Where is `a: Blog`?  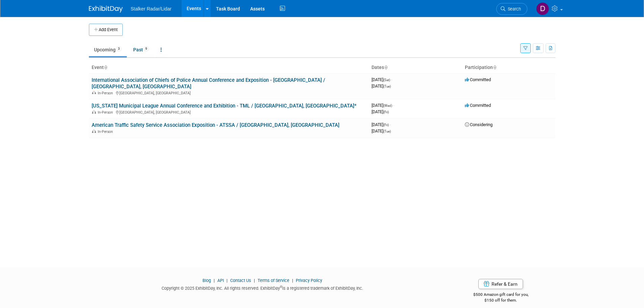 a: Blog is located at coordinates (207, 280).